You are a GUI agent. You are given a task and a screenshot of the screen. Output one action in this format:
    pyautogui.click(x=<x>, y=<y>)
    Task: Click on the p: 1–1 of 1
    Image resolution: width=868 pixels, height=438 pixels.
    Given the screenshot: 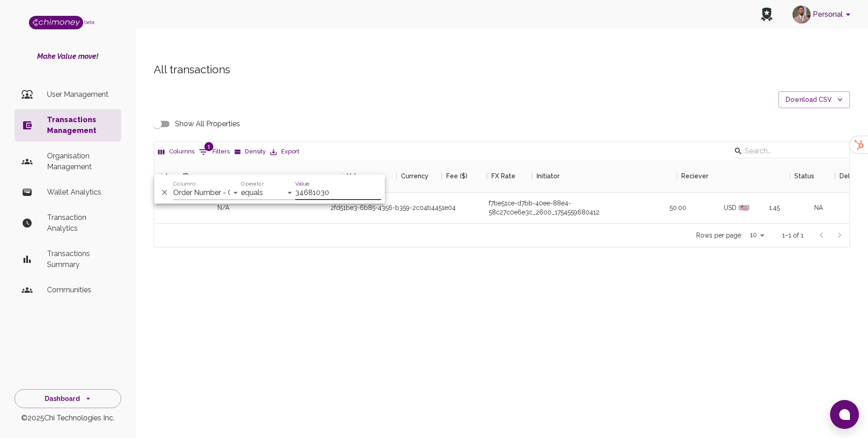 What is the action you would take?
    pyautogui.click(x=793, y=235)
    